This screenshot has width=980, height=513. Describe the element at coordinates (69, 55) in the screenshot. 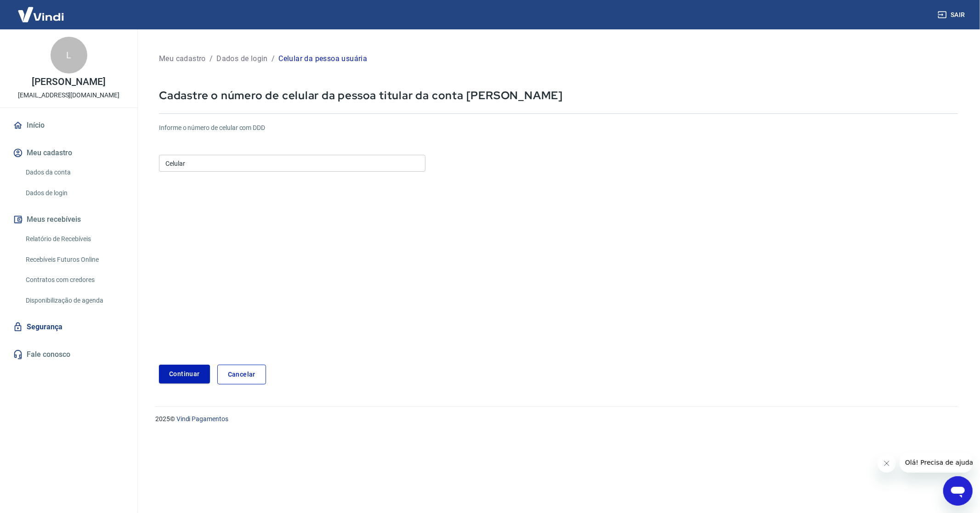

I see `div: L` at that location.